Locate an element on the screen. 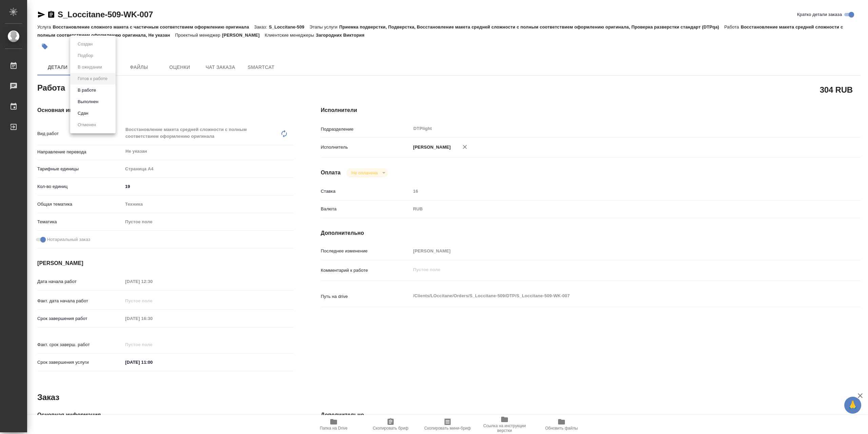  button: В работе is located at coordinates (87, 90).